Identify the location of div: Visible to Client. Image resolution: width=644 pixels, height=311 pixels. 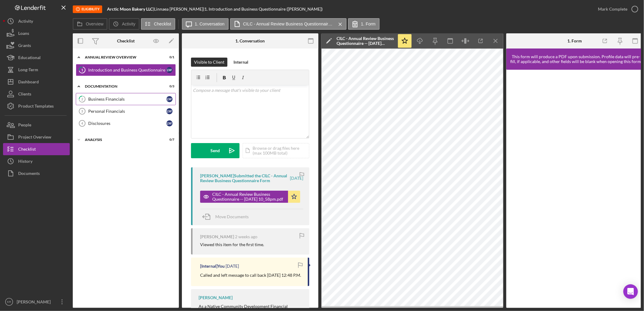
(209, 62).